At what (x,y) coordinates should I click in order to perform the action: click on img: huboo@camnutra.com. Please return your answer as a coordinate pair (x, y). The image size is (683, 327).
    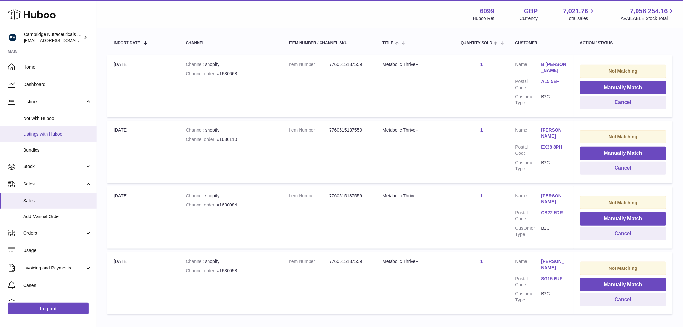
    Looking at the image, I should click on (13, 37).